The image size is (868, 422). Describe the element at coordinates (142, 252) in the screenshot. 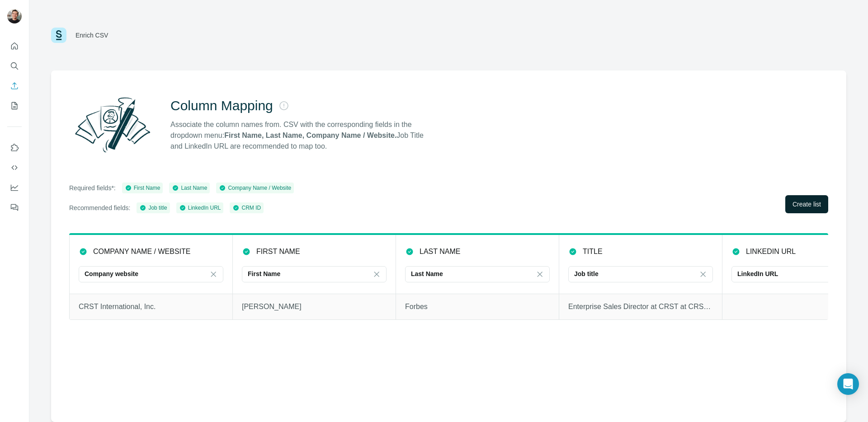

I see `p: COMPANY NAME / WEBSITE` at that location.